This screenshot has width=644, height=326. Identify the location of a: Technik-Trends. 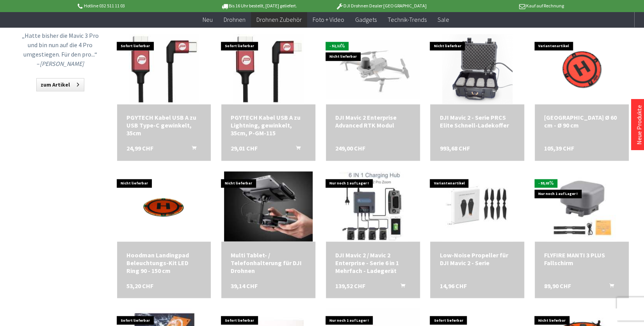
(407, 19).